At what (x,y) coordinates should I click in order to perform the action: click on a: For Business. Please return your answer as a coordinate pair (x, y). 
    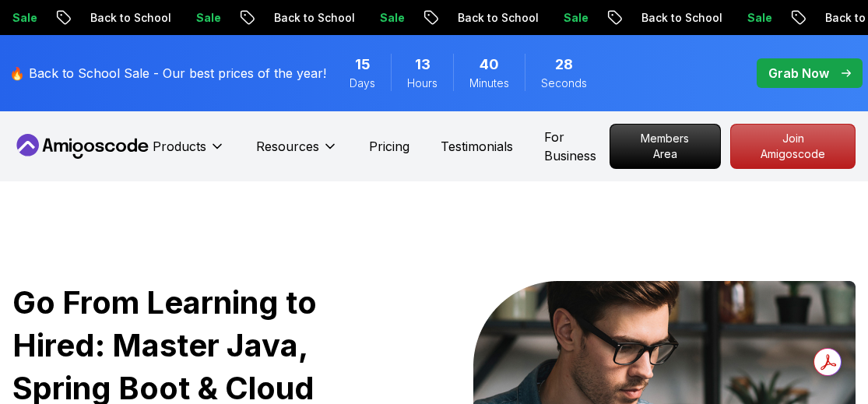
    Looking at the image, I should click on (577, 146).